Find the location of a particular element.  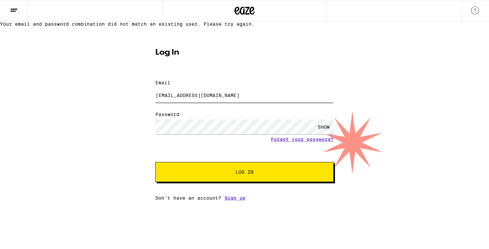

input: Email is located at coordinates (245, 95).